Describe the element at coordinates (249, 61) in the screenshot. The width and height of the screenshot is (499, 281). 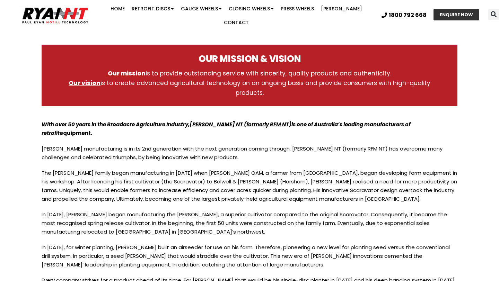
I see `h3: OUR MISSION & VISION` at that location.